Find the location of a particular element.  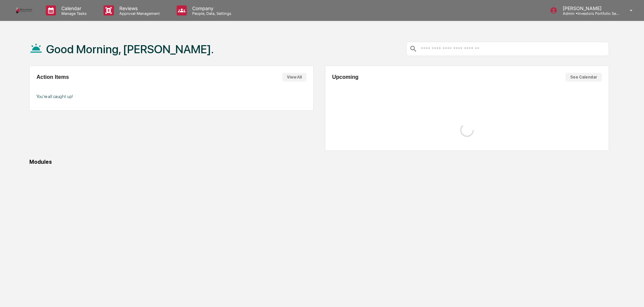

p: Admin • Investors Portfolio Services is located at coordinates (589, 14).